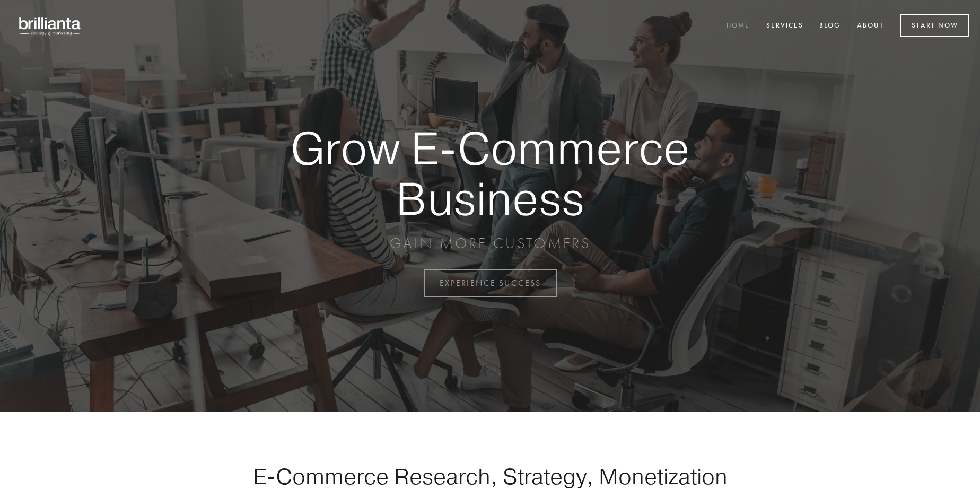  Describe the element at coordinates (490, 283) in the screenshot. I see `a: EXPERIENCE SUCCESS` at that location.